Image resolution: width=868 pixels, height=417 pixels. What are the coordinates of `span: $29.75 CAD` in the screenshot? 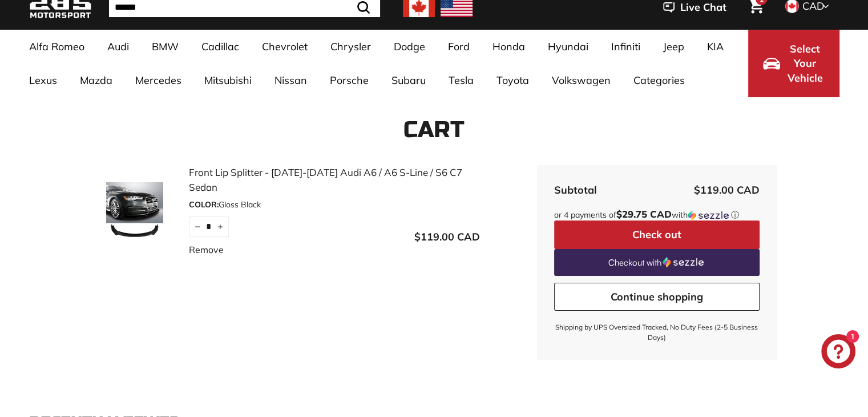 It's located at (643, 213).